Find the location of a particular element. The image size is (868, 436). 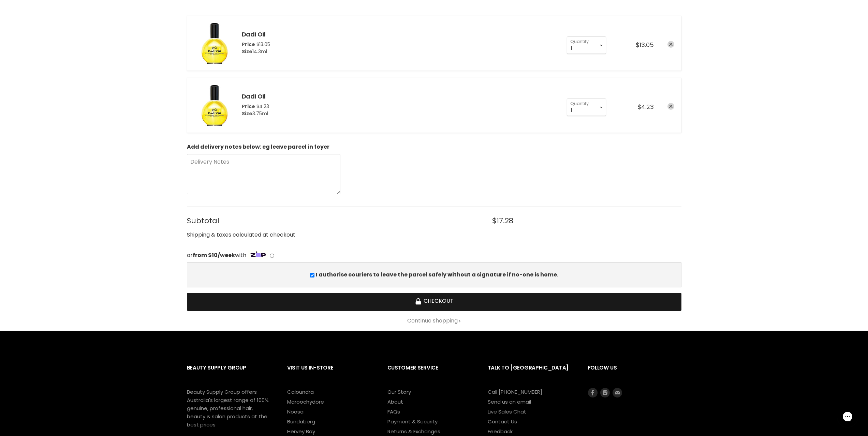

a: Hervey Bay is located at coordinates (301, 431).